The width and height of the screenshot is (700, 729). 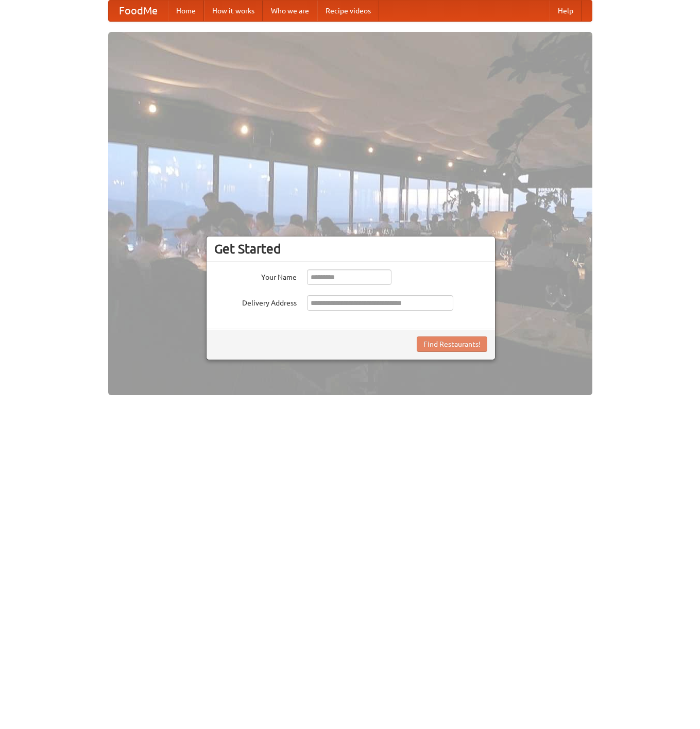 I want to click on label: Delivery Address, so click(x=256, y=301).